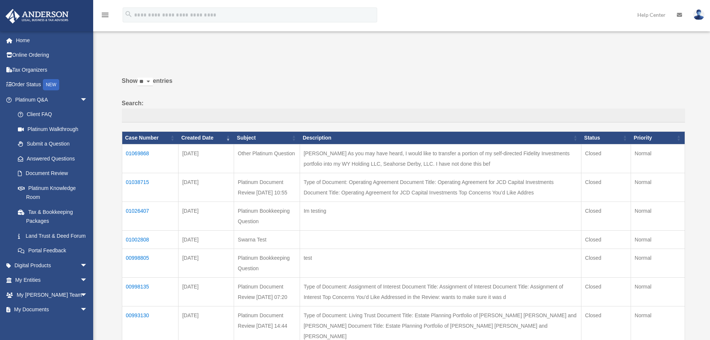 This screenshot has height=340, width=710. What do you see at coordinates (150, 158) in the screenshot?
I see `td: 01069868` at bounding box center [150, 158].